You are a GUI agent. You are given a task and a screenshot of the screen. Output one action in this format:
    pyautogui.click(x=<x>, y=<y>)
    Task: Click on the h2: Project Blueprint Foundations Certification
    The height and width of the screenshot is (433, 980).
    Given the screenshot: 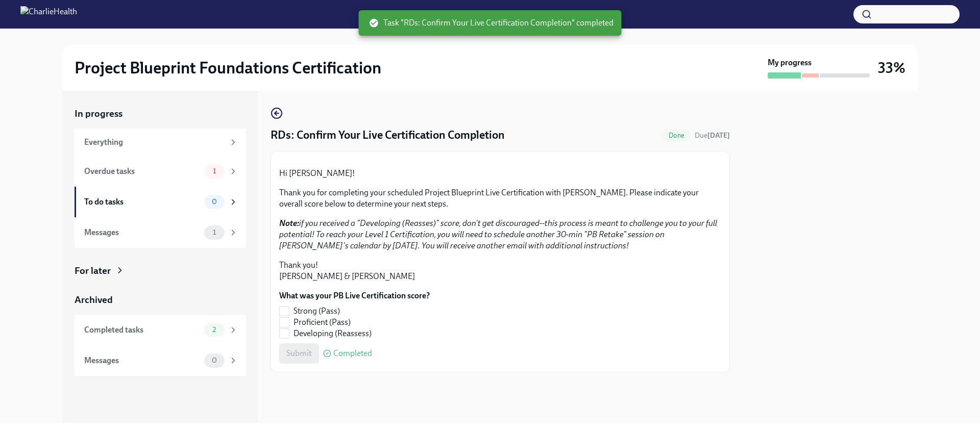 What is the action you would take?
    pyautogui.click(x=228, y=68)
    